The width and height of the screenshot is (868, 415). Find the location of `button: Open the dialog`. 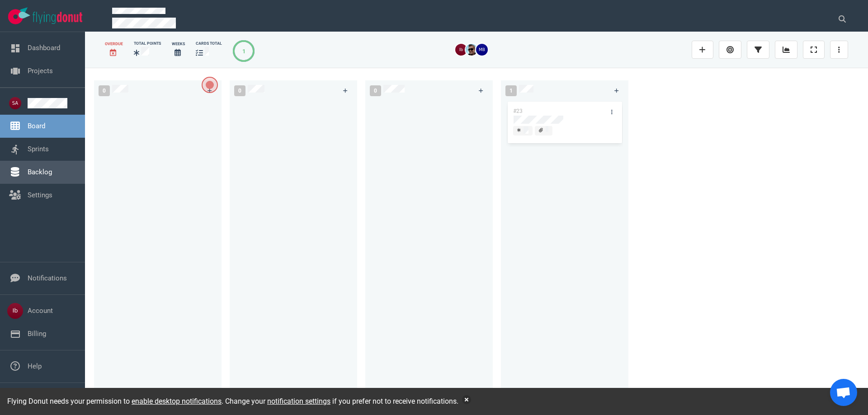

button: Open the dialog is located at coordinates (209, 85).